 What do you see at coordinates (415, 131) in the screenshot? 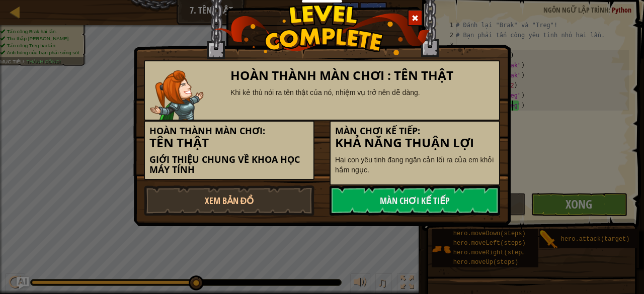
I see `h5: Màn chơi kế tiếp:` at bounding box center [415, 131].